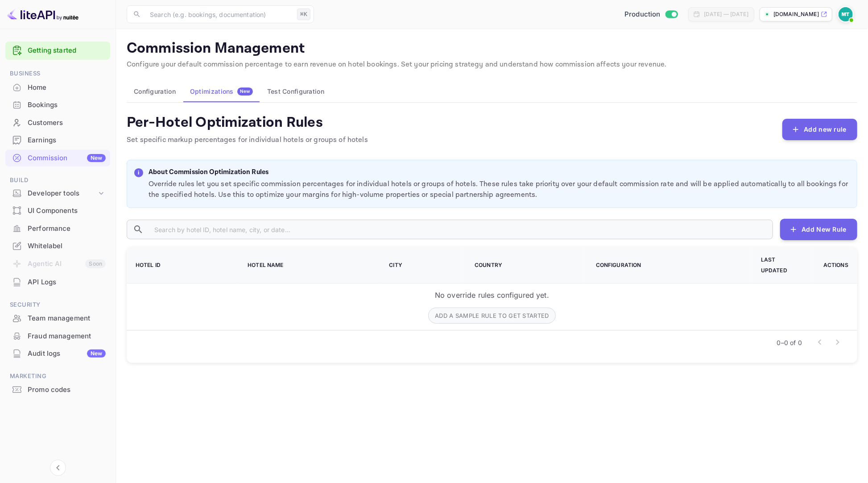  Describe the element at coordinates (57, 245) in the screenshot. I see `a: Whitelabel` at that location.